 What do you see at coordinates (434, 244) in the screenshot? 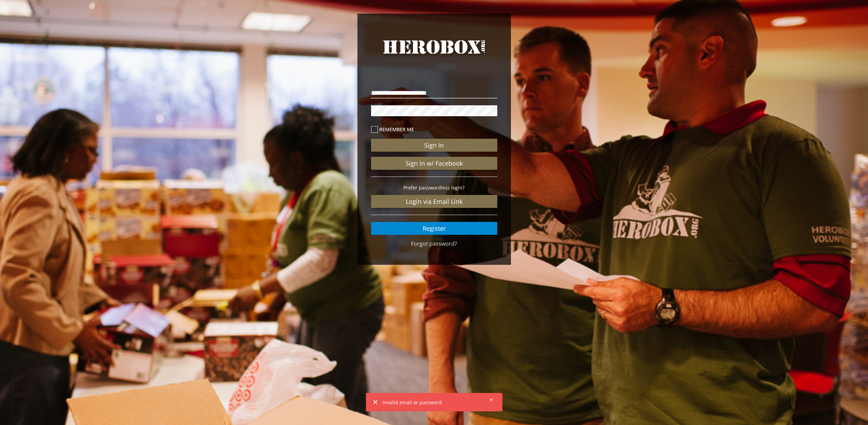
I see `a: Forgot password?` at bounding box center [434, 244].